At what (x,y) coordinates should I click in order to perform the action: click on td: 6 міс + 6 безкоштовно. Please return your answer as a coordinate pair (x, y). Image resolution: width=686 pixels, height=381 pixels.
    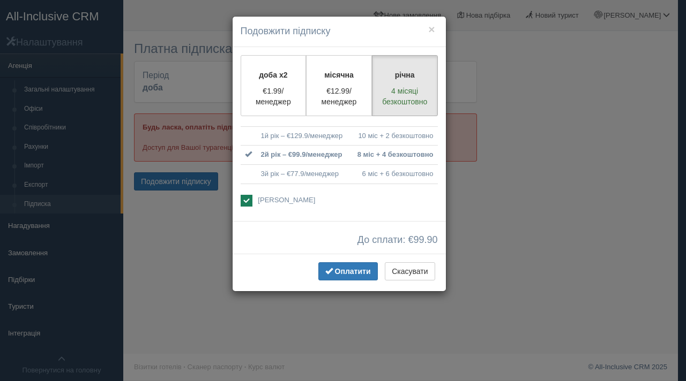
    Looking at the image, I should click on (393, 174).